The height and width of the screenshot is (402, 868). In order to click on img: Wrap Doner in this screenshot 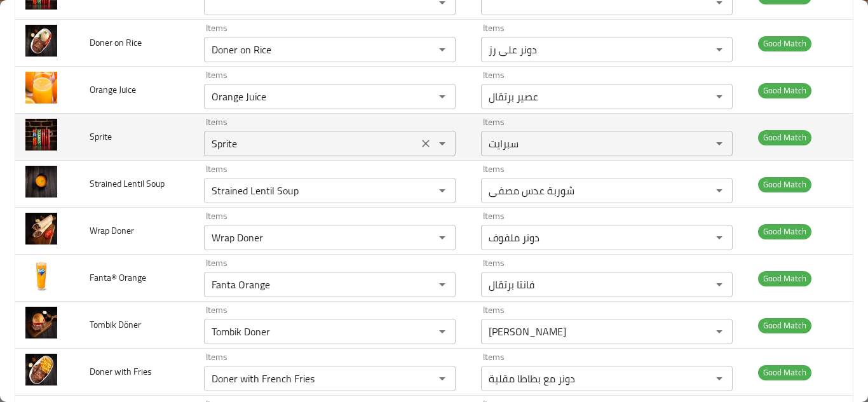, I will do `click(42, 229)`.